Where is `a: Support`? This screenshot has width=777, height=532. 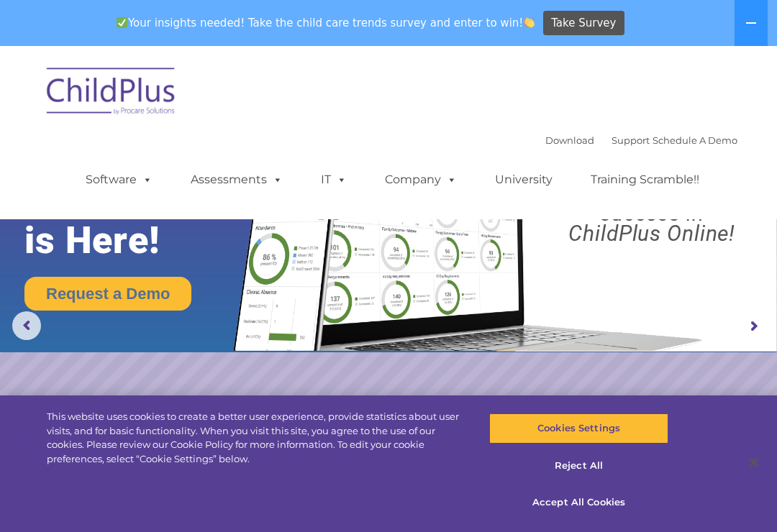
a: Support is located at coordinates (630, 140).